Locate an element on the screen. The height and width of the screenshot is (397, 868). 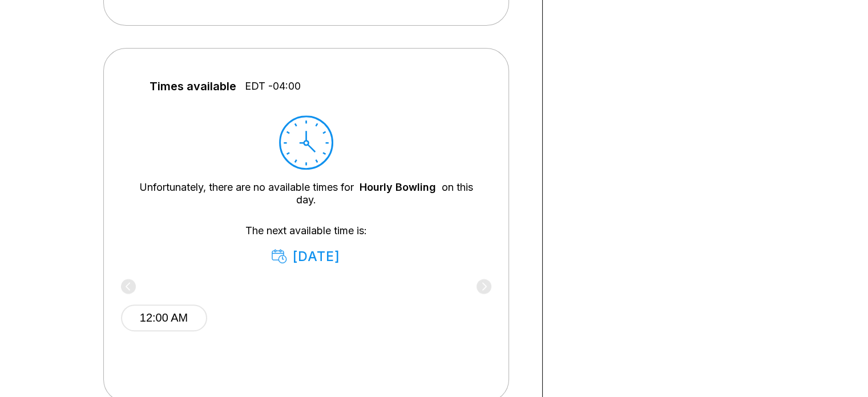
span: Times available is located at coordinates (193, 86).